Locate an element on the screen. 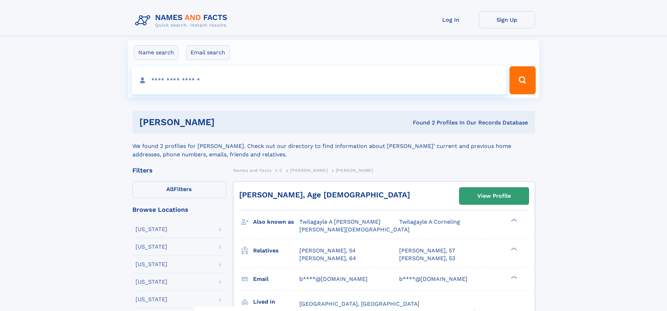  div: View Profile is located at coordinates (494, 196).